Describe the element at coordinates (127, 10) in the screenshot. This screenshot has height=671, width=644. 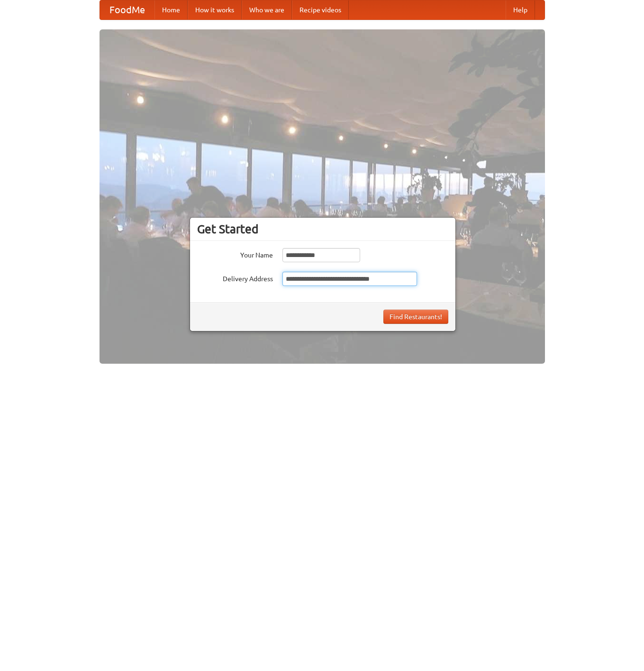
I see `a: FoodMe` at that location.